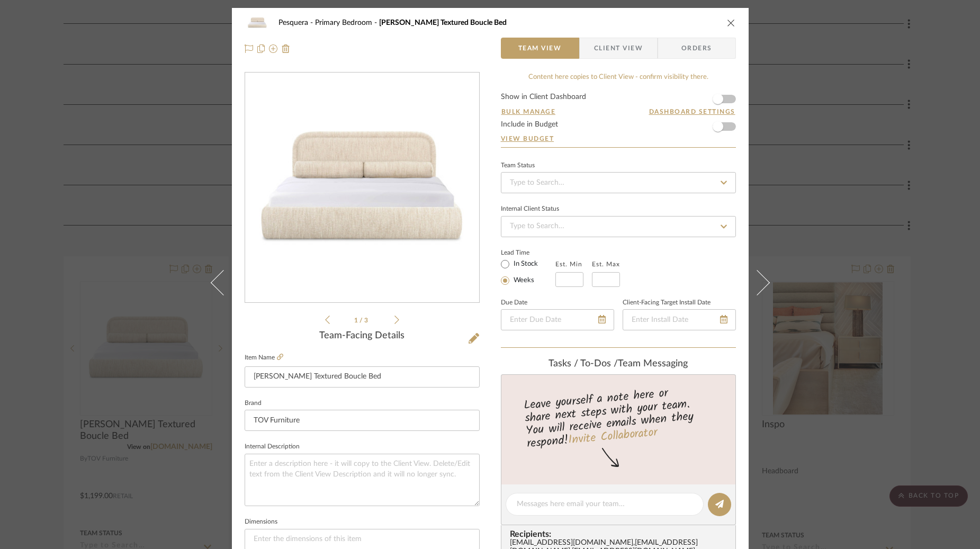 The width and height of the screenshot is (980, 549). I want to click on label: Item Name, so click(264, 358).